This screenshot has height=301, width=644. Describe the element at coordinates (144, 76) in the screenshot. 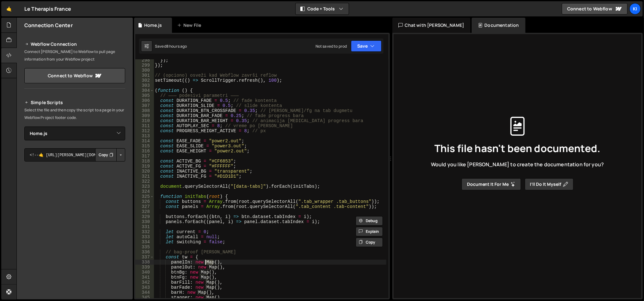

I see `div: 301` at that location.